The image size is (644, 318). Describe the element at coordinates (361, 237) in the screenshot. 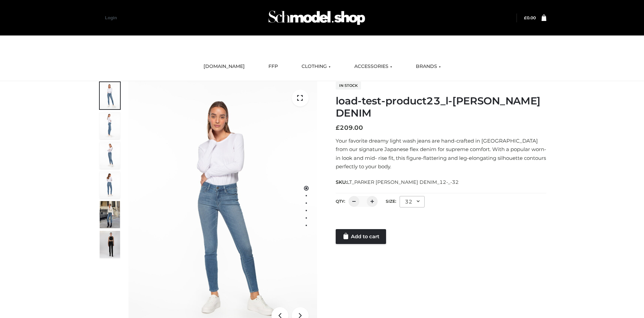

I see `a: Add to cart` at that location.